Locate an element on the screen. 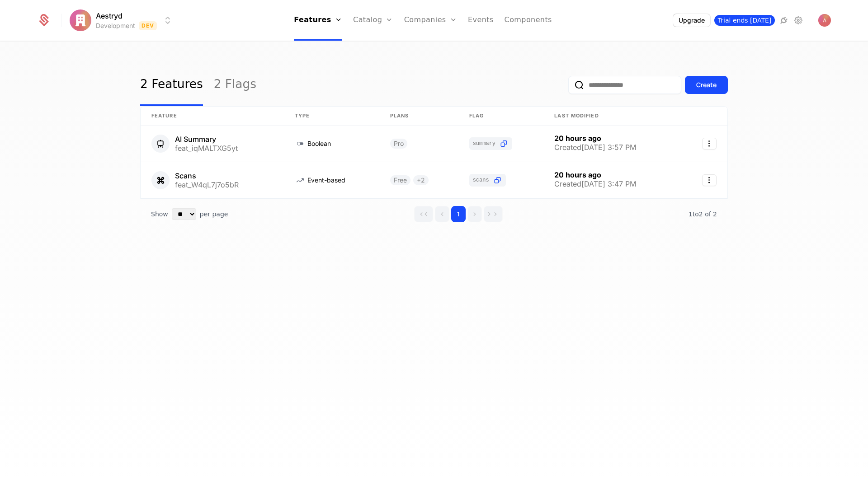  div: Table pagination is located at coordinates (434, 214).